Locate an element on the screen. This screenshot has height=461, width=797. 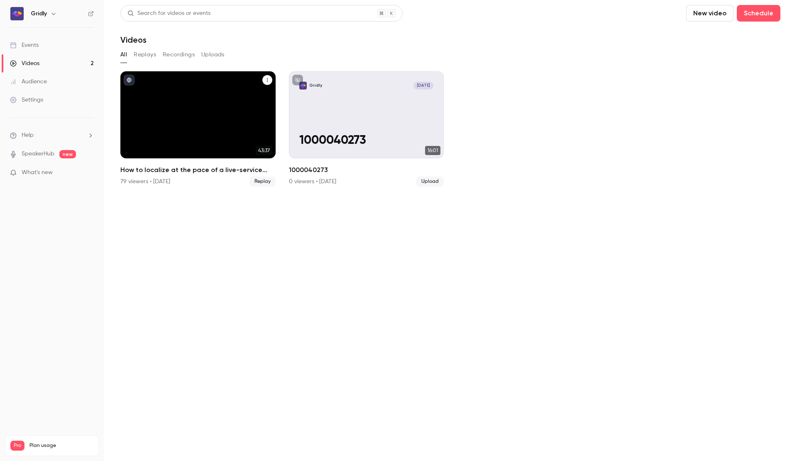
button: published is located at coordinates (129, 80).